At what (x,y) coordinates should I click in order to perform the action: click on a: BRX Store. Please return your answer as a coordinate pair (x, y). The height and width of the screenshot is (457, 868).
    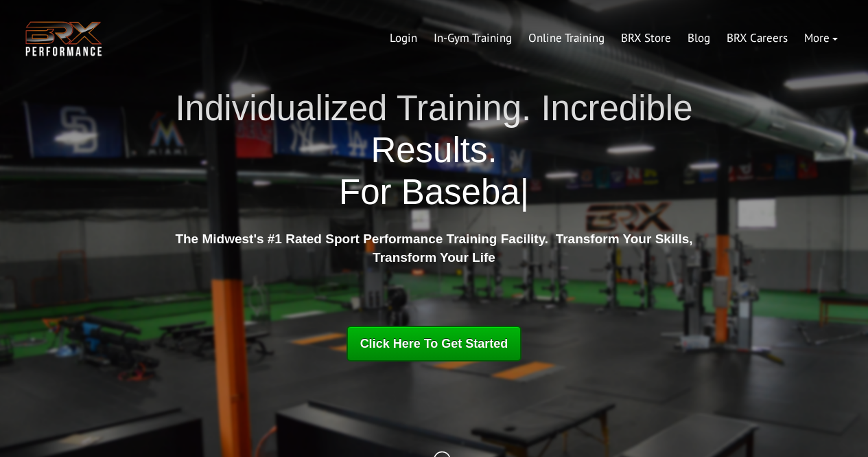
    Looking at the image, I should click on (646, 39).